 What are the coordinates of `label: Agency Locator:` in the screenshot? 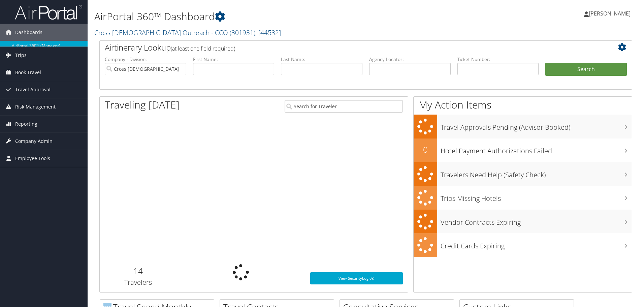 It's located at (410, 59).